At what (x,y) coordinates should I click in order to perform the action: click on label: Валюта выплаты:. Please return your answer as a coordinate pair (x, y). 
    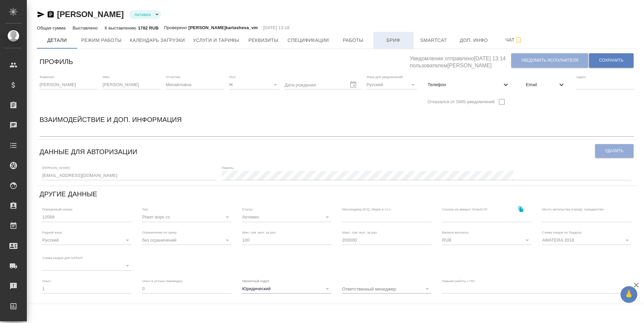
    Looking at the image, I should click on (455, 232).